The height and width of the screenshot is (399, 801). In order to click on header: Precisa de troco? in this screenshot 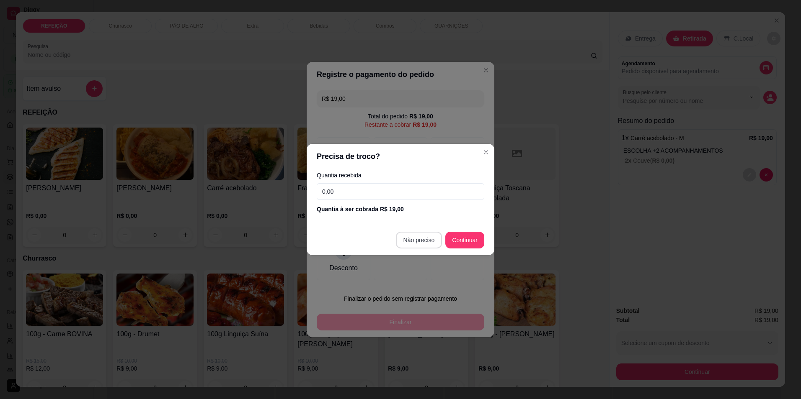, I will do `click(400, 157)`.